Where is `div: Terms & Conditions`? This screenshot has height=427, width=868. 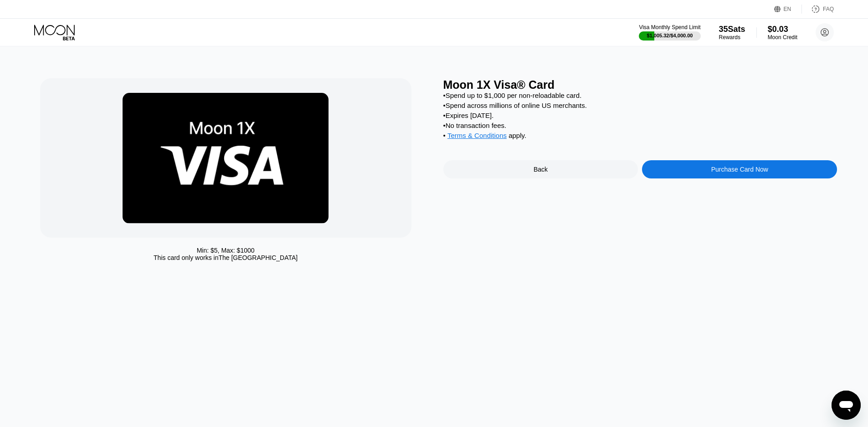
div: Terms & Conditions is located at coordinates (477, 137).